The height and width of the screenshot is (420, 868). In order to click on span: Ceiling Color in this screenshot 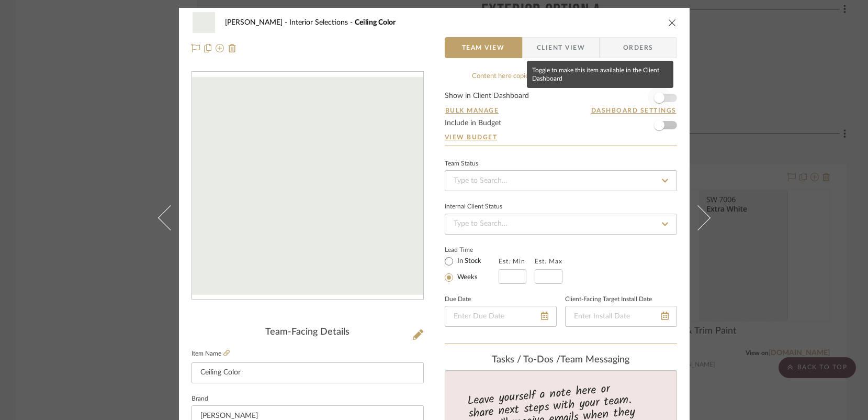, I will do `click(376, 23)`.